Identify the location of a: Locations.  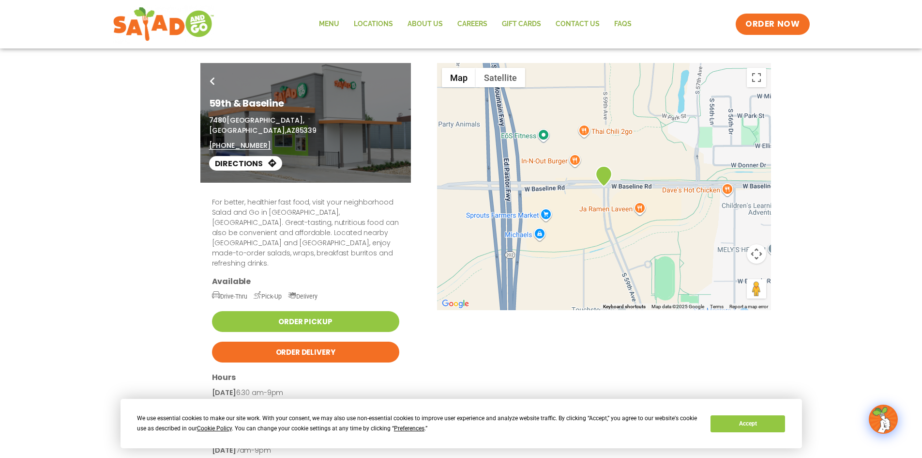
(373, 24).